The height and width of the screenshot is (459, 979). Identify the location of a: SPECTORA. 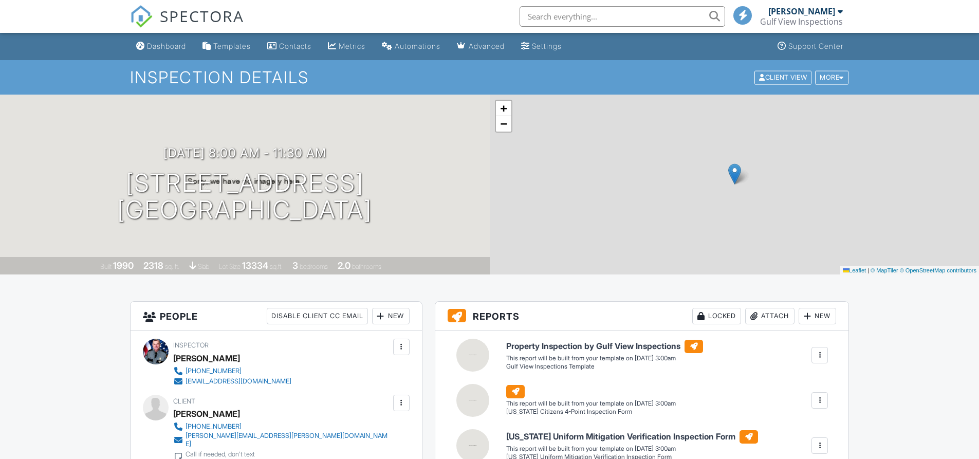
(187, 25).